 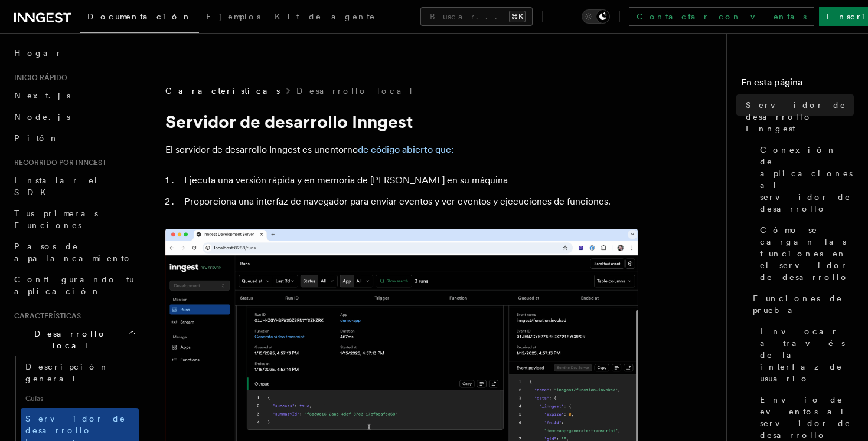 I want to click on font: Configurando tu aplicación, so click(x=74, y=286).